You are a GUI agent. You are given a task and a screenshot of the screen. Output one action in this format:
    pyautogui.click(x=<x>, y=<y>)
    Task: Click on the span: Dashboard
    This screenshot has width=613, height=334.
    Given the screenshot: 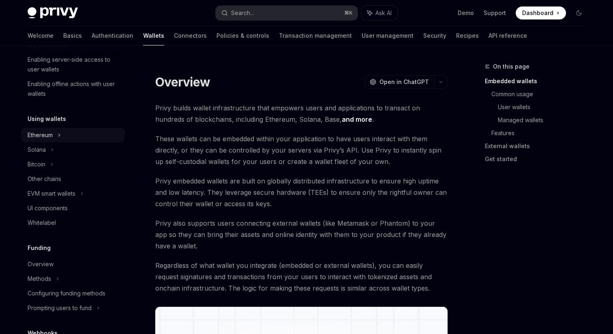 What is the action you would take?
    pyautogui.click(x=537, y=13)
    